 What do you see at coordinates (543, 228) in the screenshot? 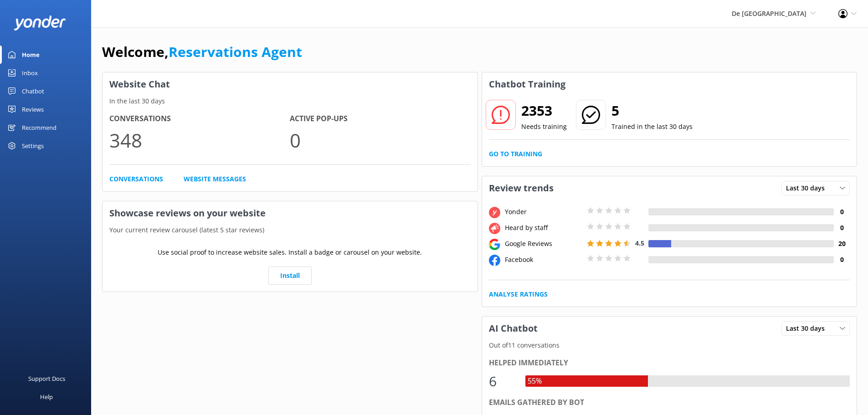
I see `div: Heard by staff` at bounding box center [543, 228].